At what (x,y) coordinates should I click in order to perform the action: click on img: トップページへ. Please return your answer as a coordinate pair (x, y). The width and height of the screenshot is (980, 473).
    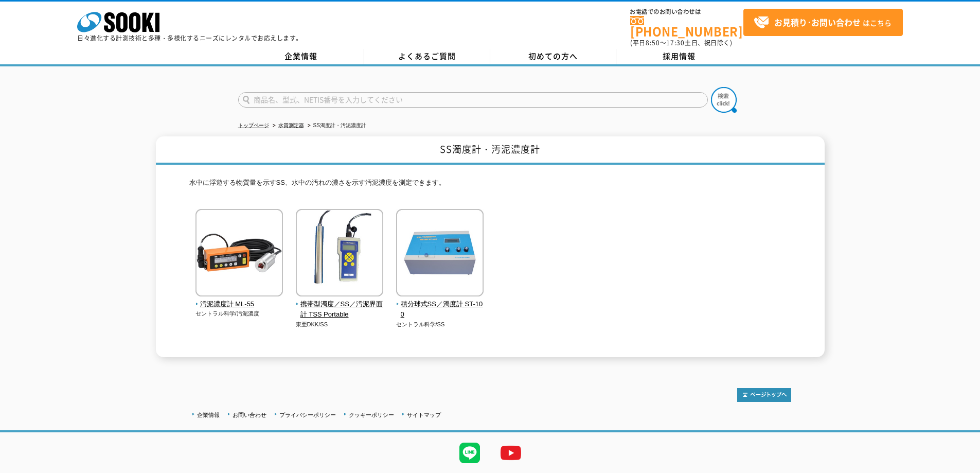
    Looking at the image, I should click on (764, 394).